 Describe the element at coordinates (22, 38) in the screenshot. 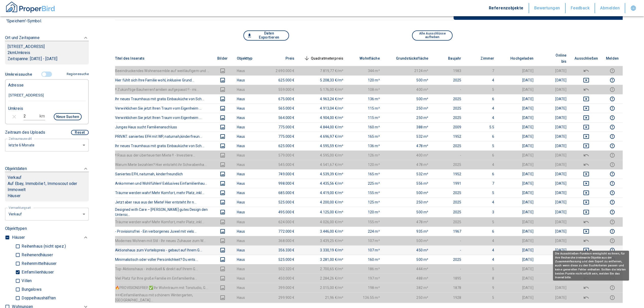

I see `p: Ort und Zeitspanne` at that location.